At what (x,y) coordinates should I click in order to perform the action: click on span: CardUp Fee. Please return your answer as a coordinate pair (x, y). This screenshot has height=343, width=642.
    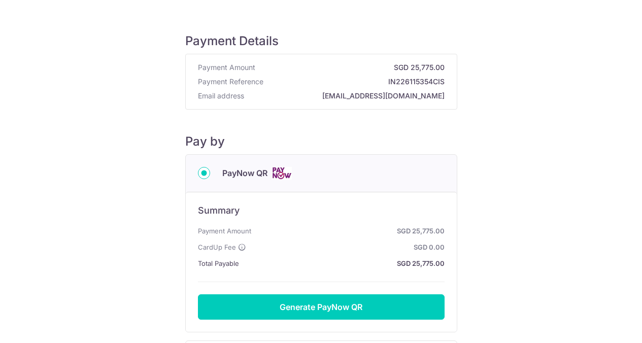
    Looking at the image, I should click on (217, 247).